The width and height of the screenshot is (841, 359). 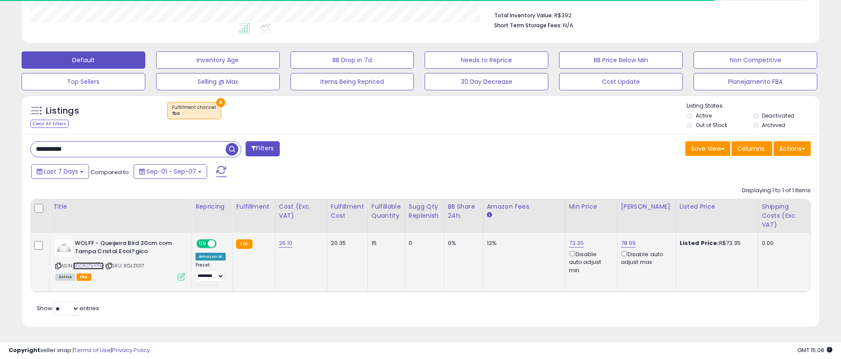 I want to click on button: Sep-01 - Sep-07, so click(x=170, y=172).